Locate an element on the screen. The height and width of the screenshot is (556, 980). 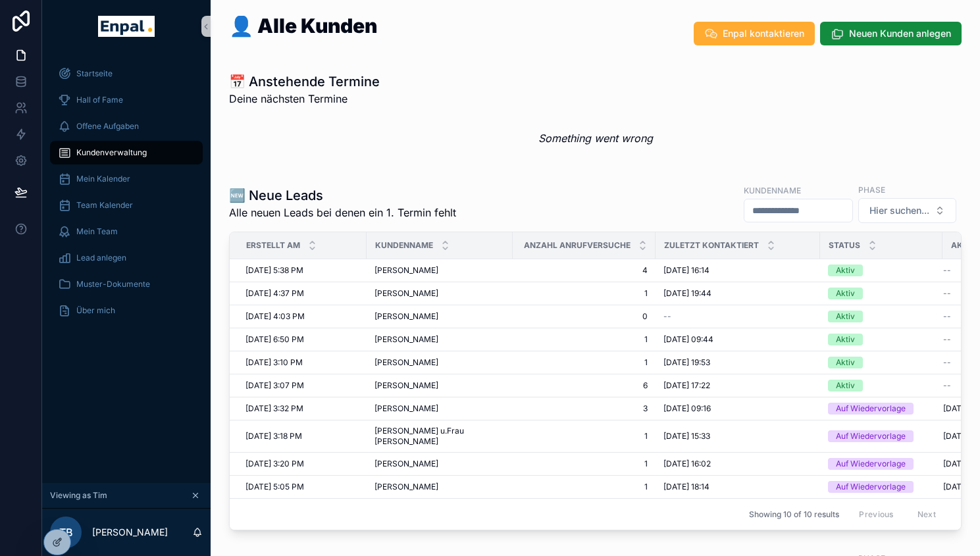
span: Zuletzt kontaktiert is located at coordinates (711, 246).